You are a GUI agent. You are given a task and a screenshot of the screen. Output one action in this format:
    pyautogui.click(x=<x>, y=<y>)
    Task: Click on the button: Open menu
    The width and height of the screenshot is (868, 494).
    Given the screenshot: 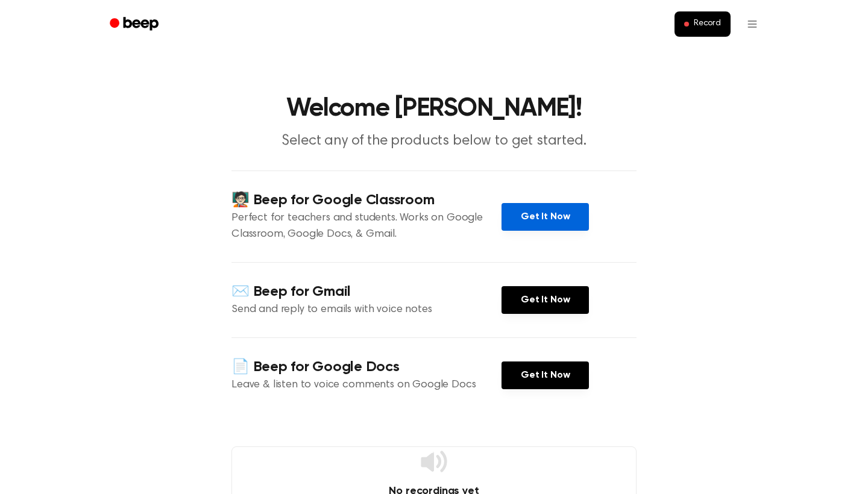 What is the action you would take?
    pyautogui.click(x=752, y=24)
    